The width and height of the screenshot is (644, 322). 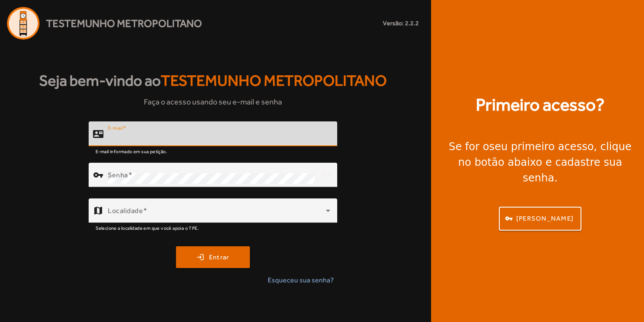 I want to click on button: Entrar, so click(x=213, y=257).